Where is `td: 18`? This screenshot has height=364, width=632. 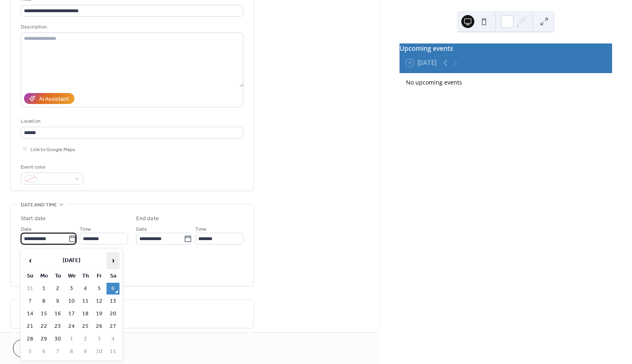
td: 18 is located at coordinates (85, 313).